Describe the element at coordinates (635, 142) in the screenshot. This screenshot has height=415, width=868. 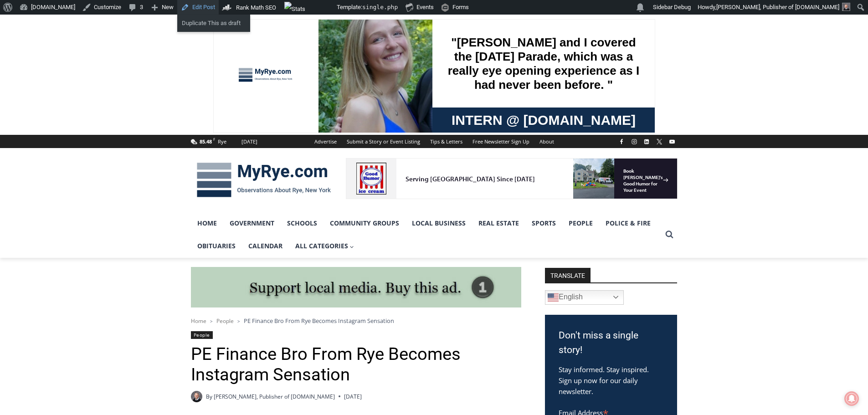
I see `a: Instagram` at that location.